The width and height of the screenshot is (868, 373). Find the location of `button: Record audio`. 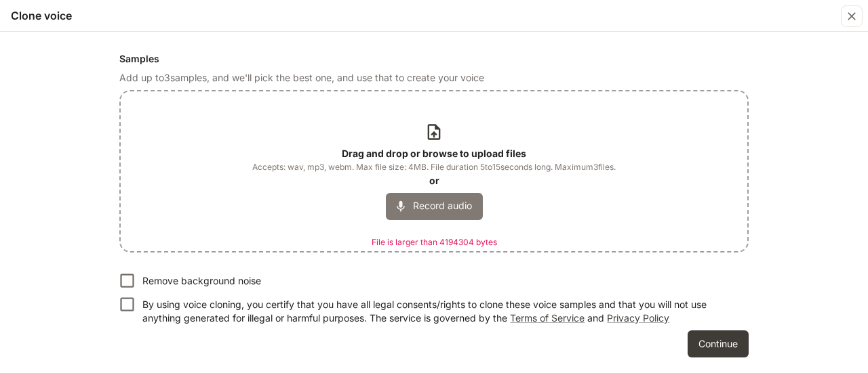

button: Record audio is located at coordinates (434, 206).